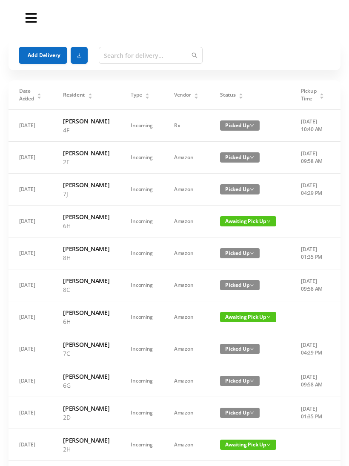 Image resolution: width=349 pixels, height=466 pixels. Describe the element at coordinates (86, 257) in the screenshot. I see `p: 8H` at that location.